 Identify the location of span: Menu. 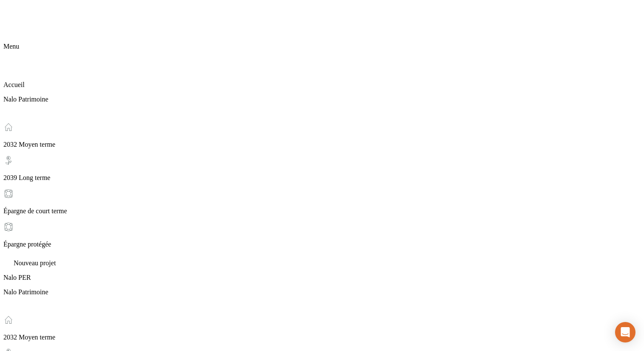
(11, 46).